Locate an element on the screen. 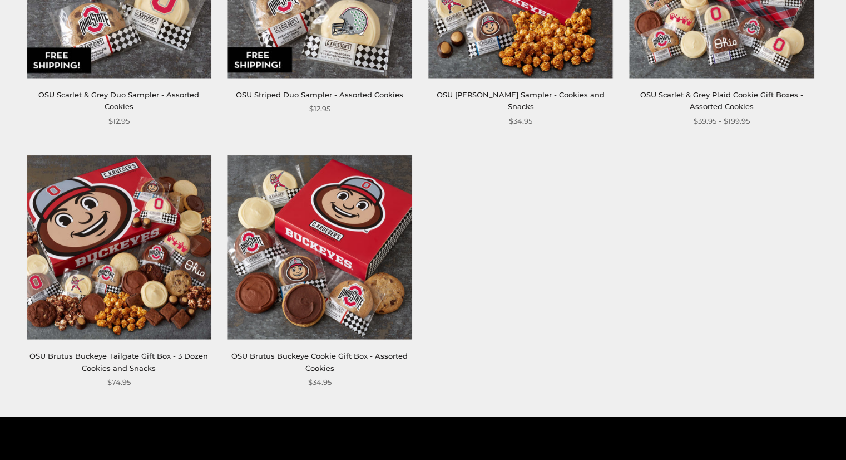 Image resolution: width=846 pixels, height=460 pixels. img: OSU Brutus Buckeye Cookie Gift Box - Assorted Cookies is located at coordinates (319, 246).